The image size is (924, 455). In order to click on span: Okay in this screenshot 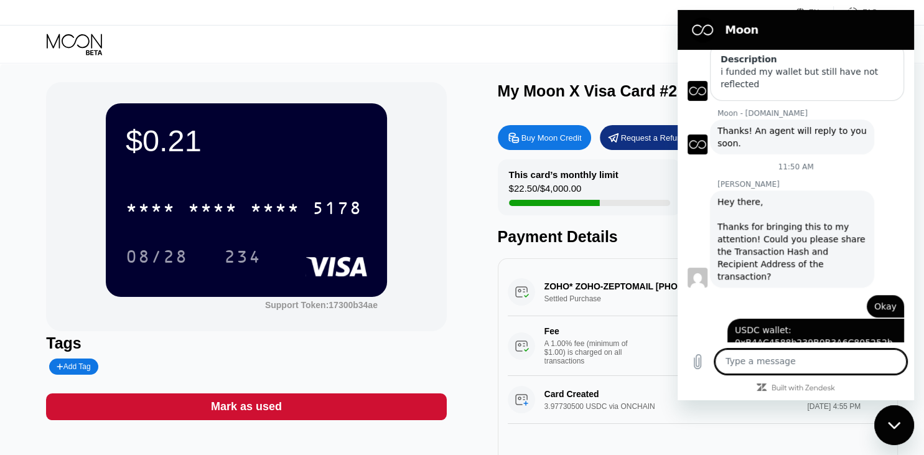, I will do `click(208, 296)`.